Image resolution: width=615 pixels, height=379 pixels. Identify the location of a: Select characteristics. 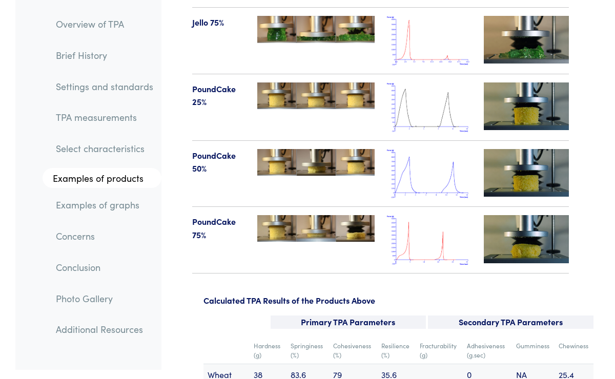
(105, 149).